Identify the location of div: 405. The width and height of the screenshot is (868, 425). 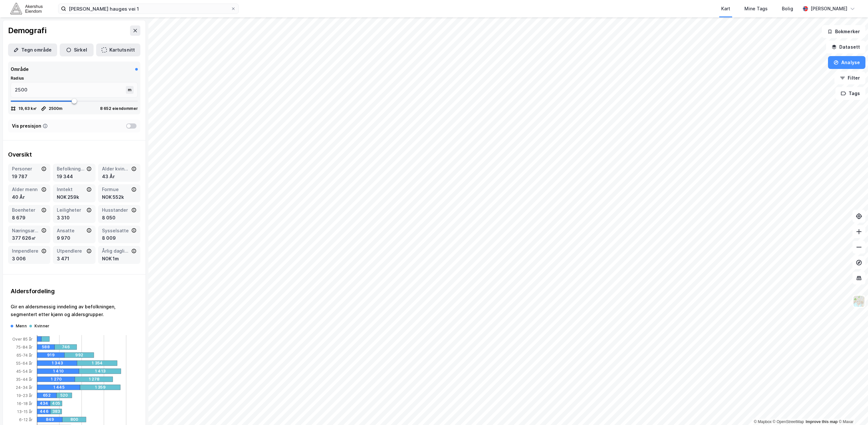
(58, 404).